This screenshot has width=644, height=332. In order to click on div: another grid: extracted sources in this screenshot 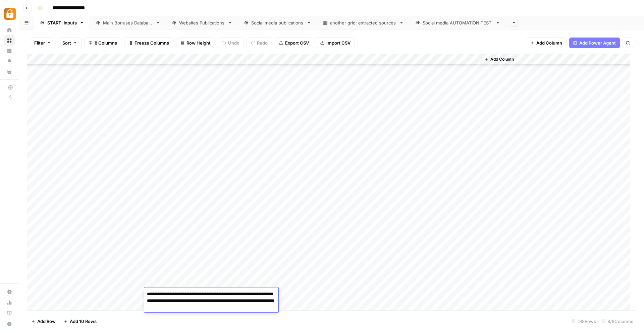, I will do `click(363, 23)`.